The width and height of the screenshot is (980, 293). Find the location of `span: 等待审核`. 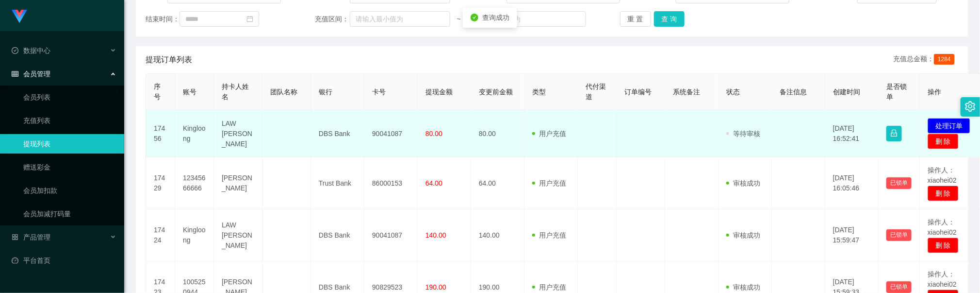

span: 等待审核 is located at coordinates (744, 133).